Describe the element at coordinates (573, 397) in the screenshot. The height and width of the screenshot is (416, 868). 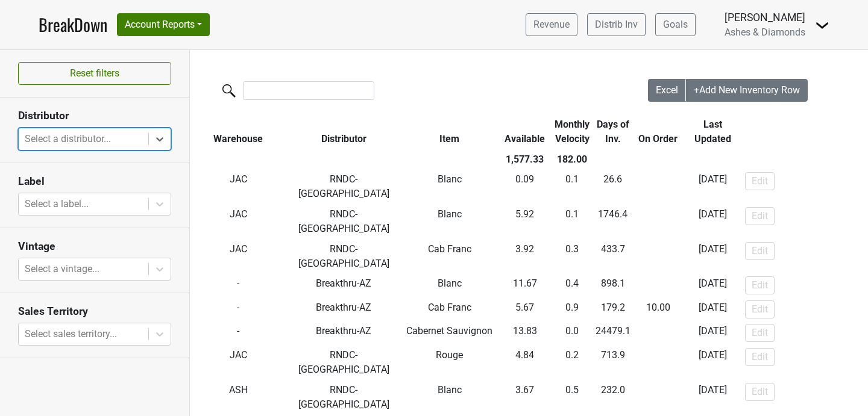
I see `td: 0.5` at that location.